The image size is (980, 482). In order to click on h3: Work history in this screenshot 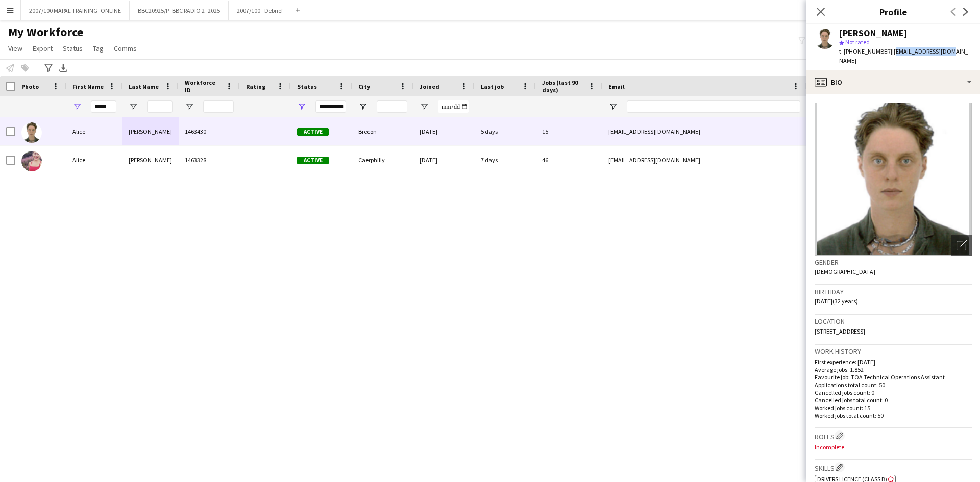, I will do `click(893, 352)`.